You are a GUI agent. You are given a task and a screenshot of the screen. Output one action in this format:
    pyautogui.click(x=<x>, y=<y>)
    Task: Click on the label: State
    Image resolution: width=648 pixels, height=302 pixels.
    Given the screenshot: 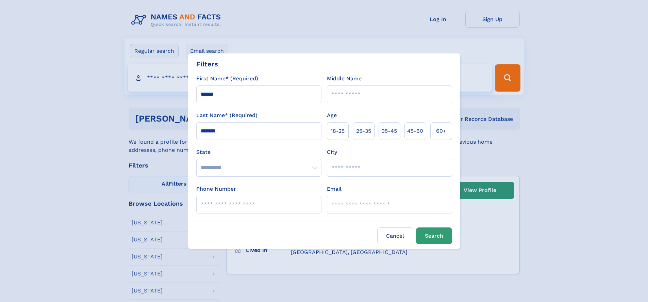 What is the action you would take?
    pyautogui.click(x=259, y=152)
    